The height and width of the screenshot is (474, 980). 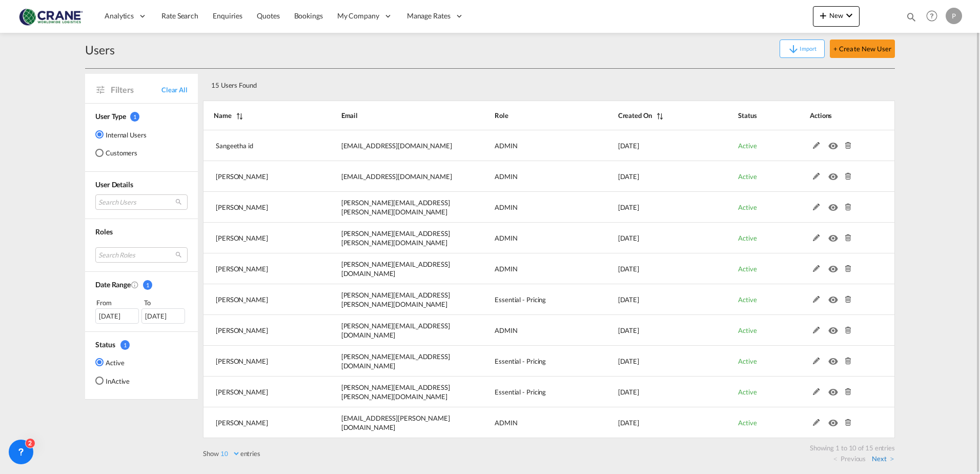 What do you see at coordinates (530, 116) in the screenshot?
I see `th: Role` at bounding box center [530, 116].